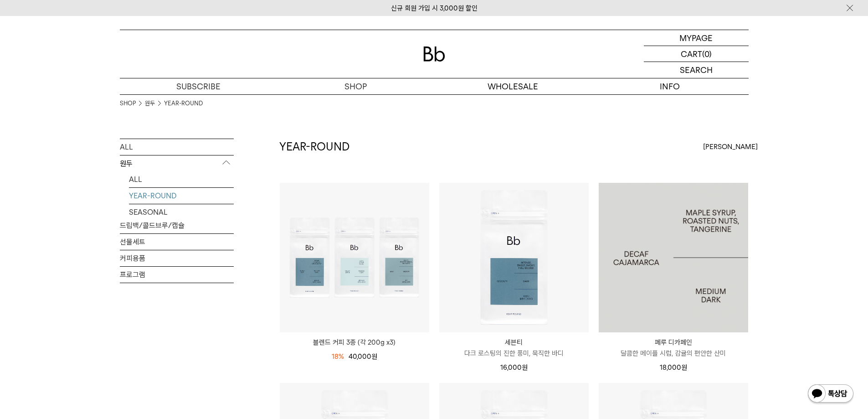 This screenshot has height=419, width=868. What do you see at coordinates (674, 258) in the screenshot?
I see `img: 1000000082_add2_057.jpg` at bounding box center [674, 258].